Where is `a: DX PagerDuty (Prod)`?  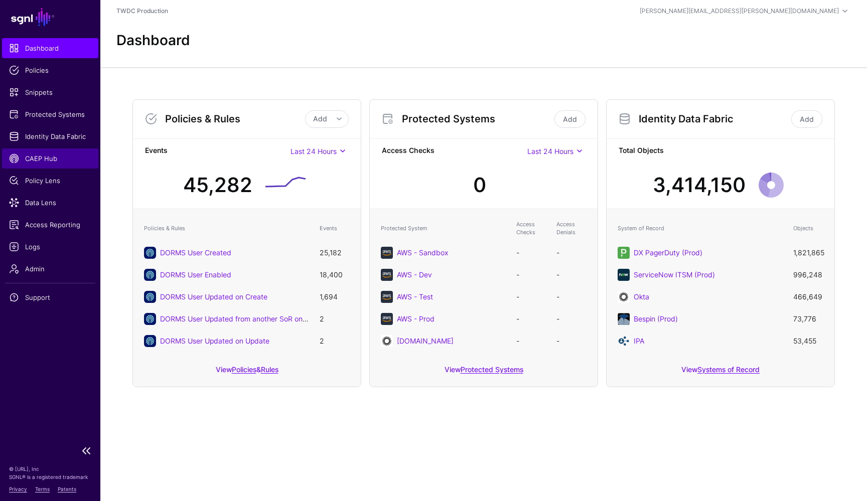 a: DX PagerDuty (Prod) is located at coordinates (668, 252).